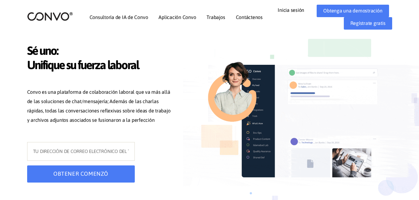 The width and height of the screenshot is (419, 200). I want to click on a: Consultoría de IA de Convo, so click(119, 17).